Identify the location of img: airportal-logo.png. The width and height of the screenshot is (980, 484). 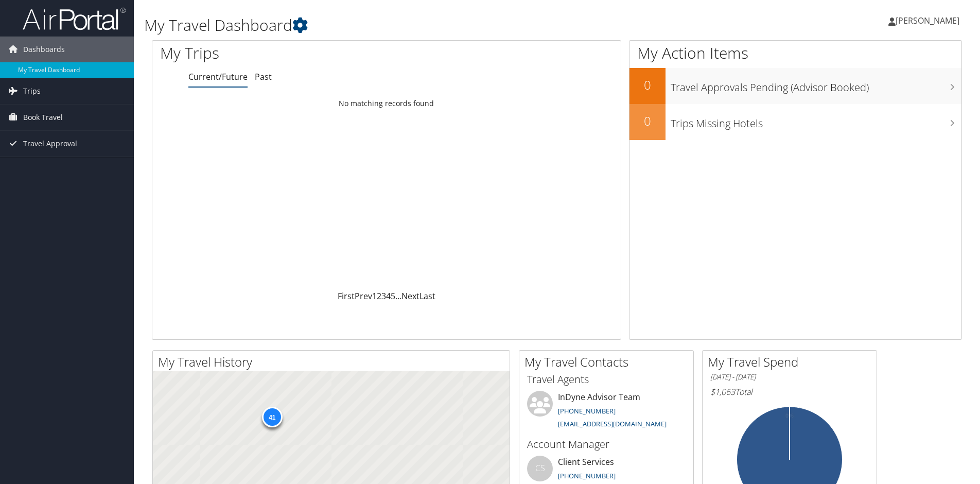
(74, 18).